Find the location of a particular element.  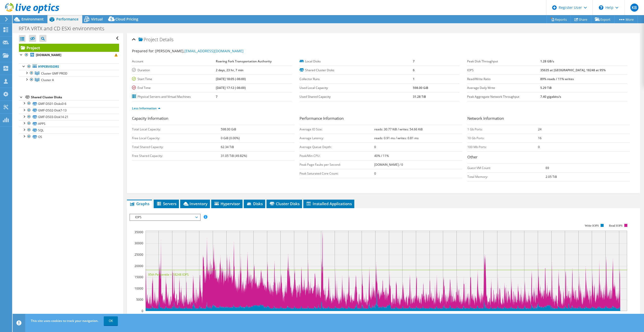

b: 7.40 gigabits/s is located at coordinates (550, 96).